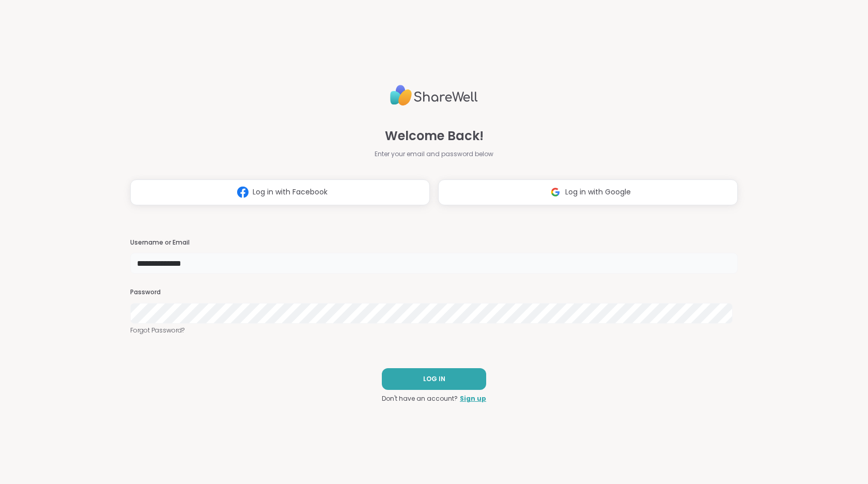 This screenshot has height=484, width=868. Describe the element at coordinates (280, 192) in the screenshot. I see `button: Log in with Facebook` at that location.